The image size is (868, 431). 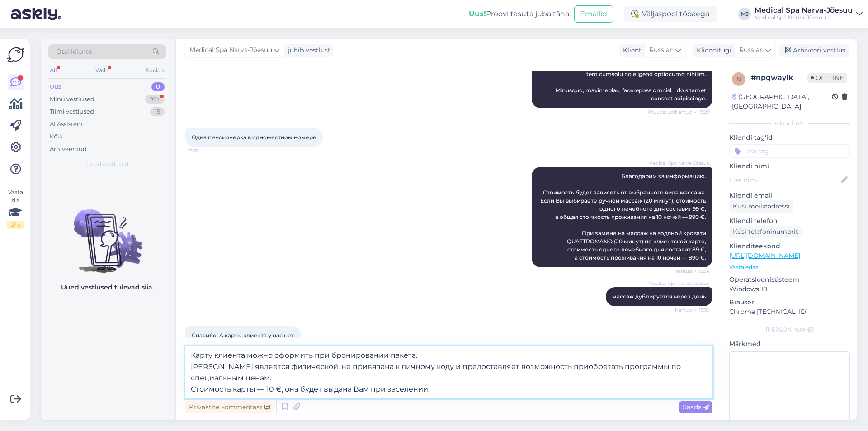 What do you see at coordinates (157, 112) in the screenshot?
I see `div: 15` at bounding box center [157, 112].